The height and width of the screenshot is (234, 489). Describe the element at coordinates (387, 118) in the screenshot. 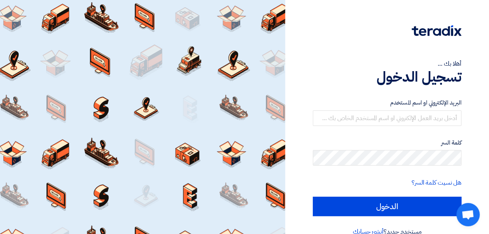

I see `input: أدخل بريد العمل الإلكتروني او اسم المستخدم الخاص بك ...` at that location.